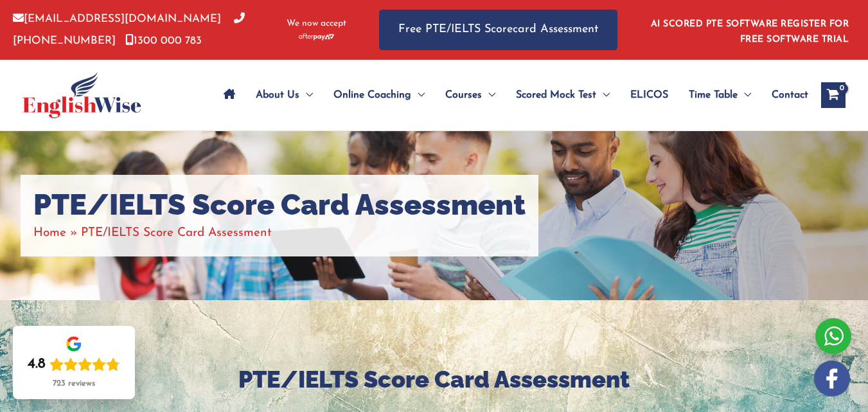 This screenshot has width=868, height=412. Describe the element at coordinates (74, 383) in the screenshot. I see `div: 723 reviews` at that location.